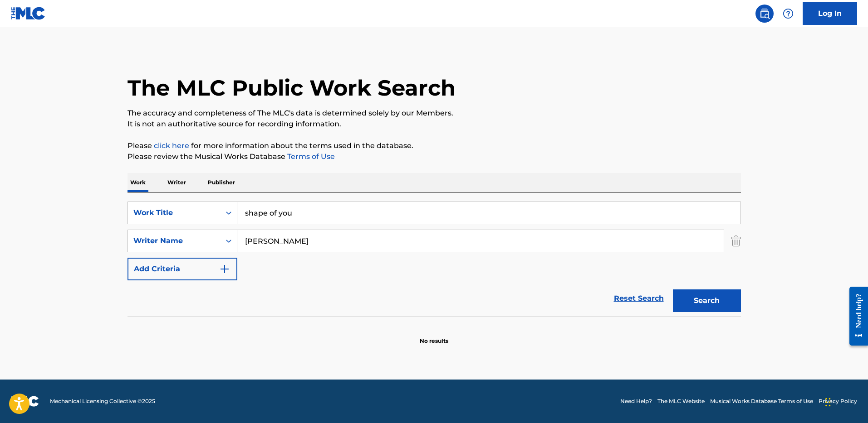  Describe the element at coordinates (138, 183) in the screenshot. I see `p: Work` at that location.